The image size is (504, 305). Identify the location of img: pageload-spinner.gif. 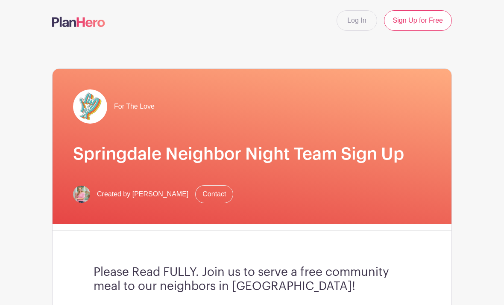
(90, 106).